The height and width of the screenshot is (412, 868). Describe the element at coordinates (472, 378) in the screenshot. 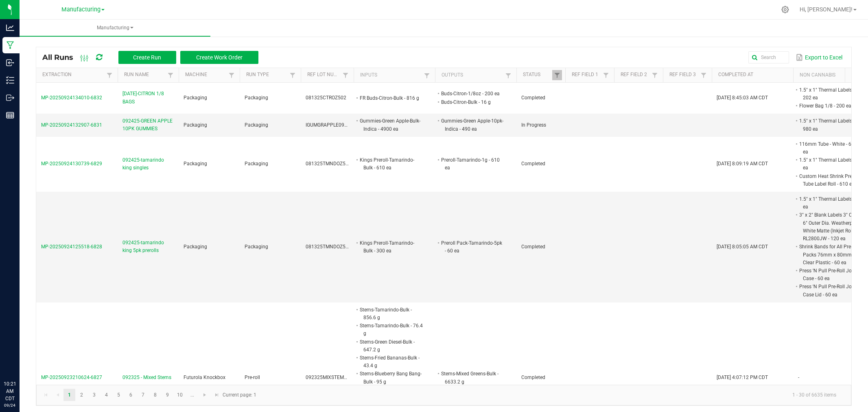

I see `li: Stems-Mixed Greens-Bulk - 6633.2 g` at that location.